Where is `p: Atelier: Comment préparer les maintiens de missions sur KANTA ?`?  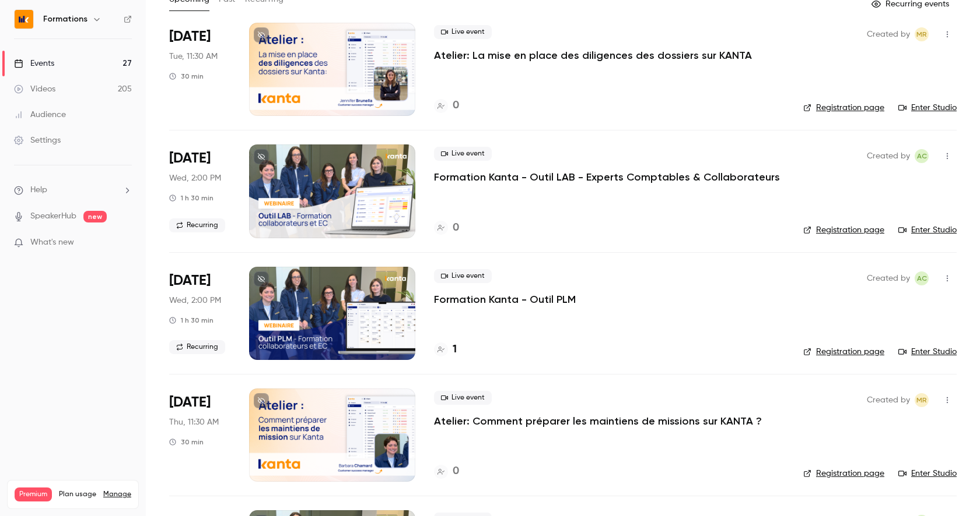
p: Atelier: Comment préparer les maintiens de missions sur KANTA ? is located at coordinates (598, 422).